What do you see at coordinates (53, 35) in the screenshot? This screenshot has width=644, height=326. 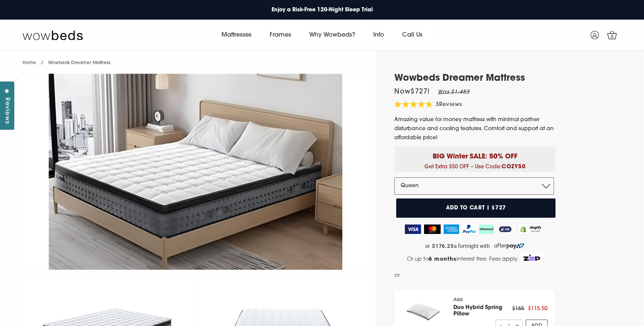 I see `img: Wow Beds Logo` at bounding box center [53, 35].